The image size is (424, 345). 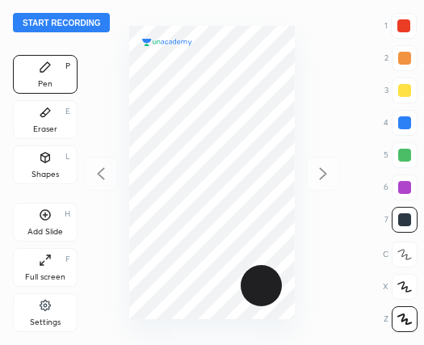 I want to click on div: 7, so click(x=400, y=220).